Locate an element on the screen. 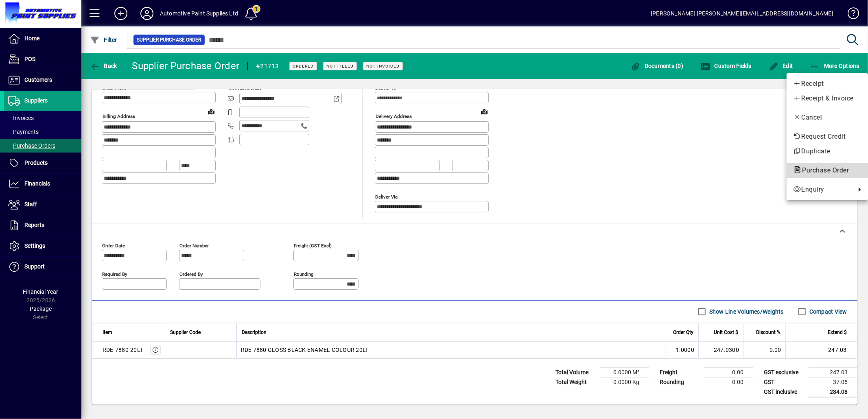 Image resolution: width=868 pixels, height=419 pixels. span: Receipt & Invoice is located at coordinates (827, 99).